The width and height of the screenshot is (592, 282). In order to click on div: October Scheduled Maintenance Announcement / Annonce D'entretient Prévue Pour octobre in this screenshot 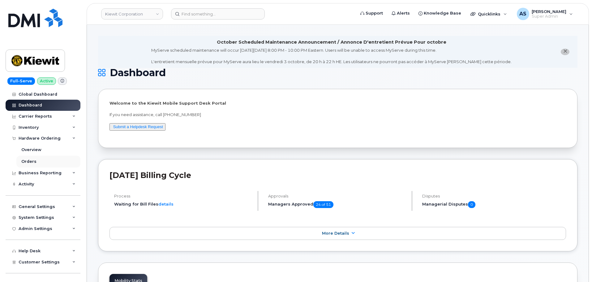, I will do `click(332, 42)`.